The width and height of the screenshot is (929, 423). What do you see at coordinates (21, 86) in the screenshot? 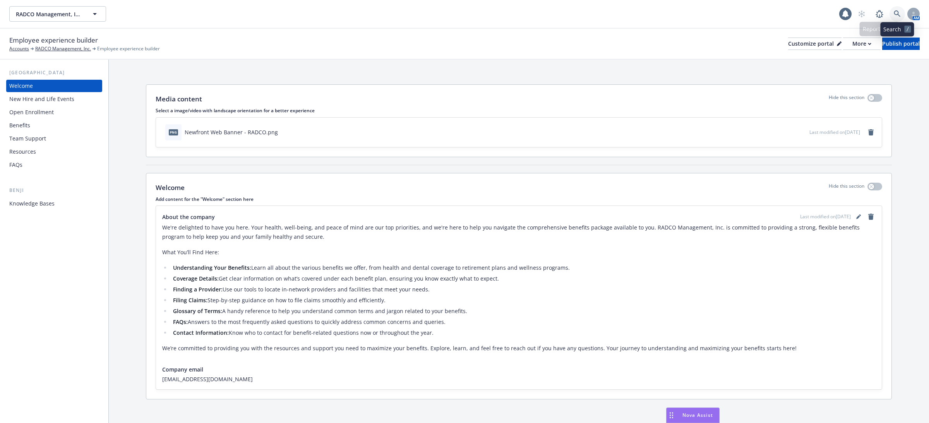
I see `div: Welcome` at bounding box center [21, 86].